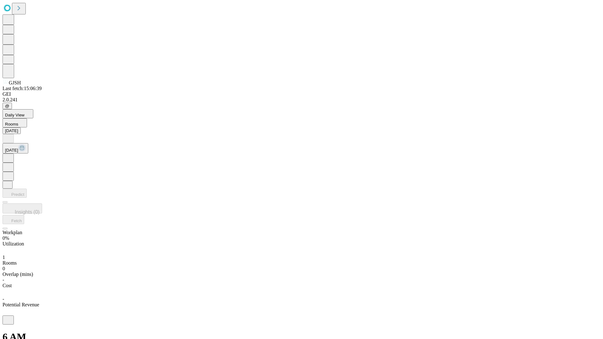  What do you see at coordinates (22, 209) in the screenshot?
I see `button: Insights (0)` at bounding box center [22, 209].